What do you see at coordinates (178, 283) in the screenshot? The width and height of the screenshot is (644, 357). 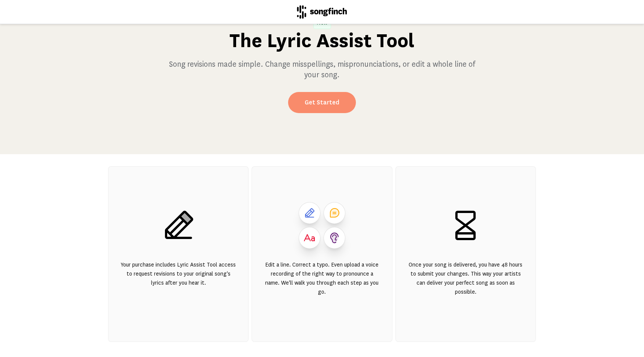 I see `div: Your purchase includes Lyric Assist Tool access to request revisions to your original song's lyri...` at bounding box center [178, 283].